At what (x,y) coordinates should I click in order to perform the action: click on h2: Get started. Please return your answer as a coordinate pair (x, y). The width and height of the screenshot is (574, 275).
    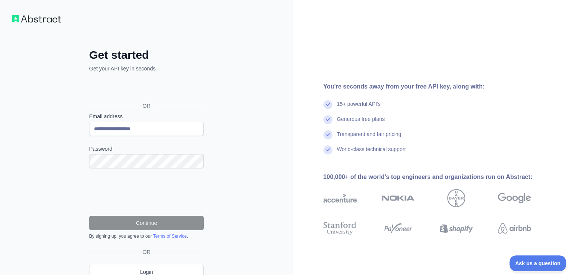
    Looking at the image, I should click on (146, 55).